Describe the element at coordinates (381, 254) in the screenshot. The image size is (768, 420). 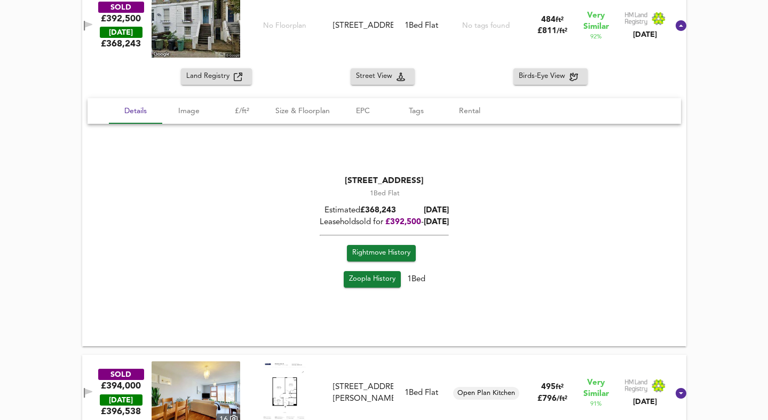
I see `span: Rightmove History` at that location.